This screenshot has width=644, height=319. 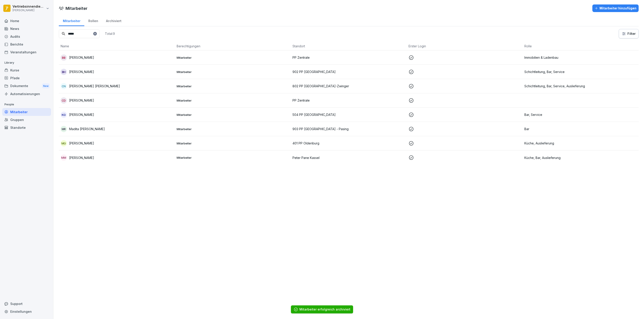 What do you see at coordinates (615, 8) in the screenshot?
I see `button: Mitarbeiter hinzufügen` at bounding box center [615, 8].